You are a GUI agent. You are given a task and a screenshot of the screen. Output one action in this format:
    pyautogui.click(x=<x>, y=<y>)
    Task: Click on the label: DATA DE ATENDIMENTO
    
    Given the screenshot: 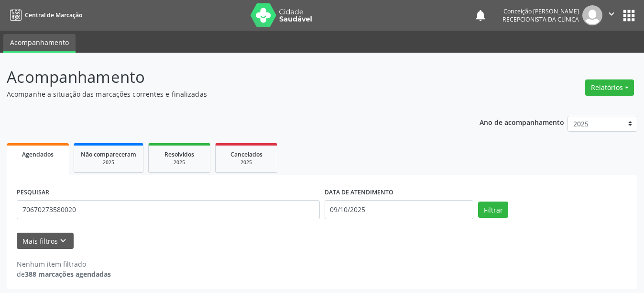 What is the action you would take?
    pyautogui.click(x=359, y=192)
    